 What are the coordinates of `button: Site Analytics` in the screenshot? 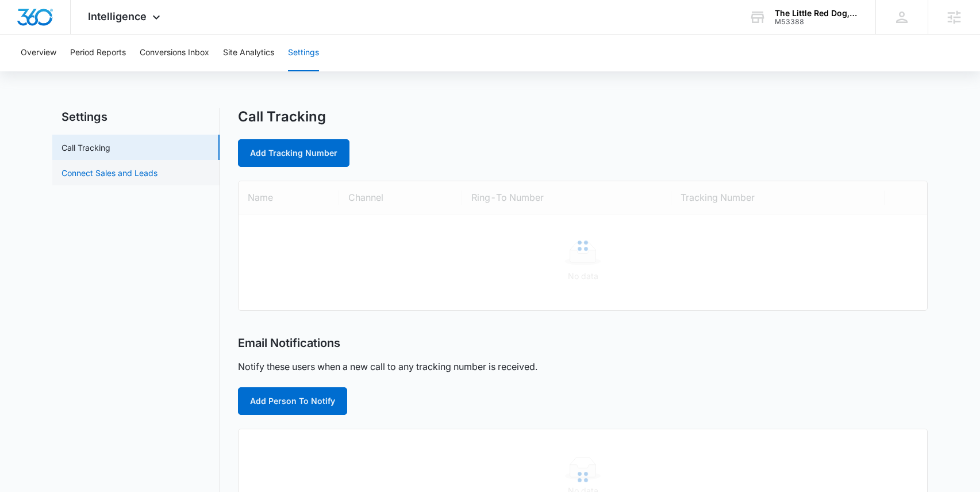 It's located at (248, 53).